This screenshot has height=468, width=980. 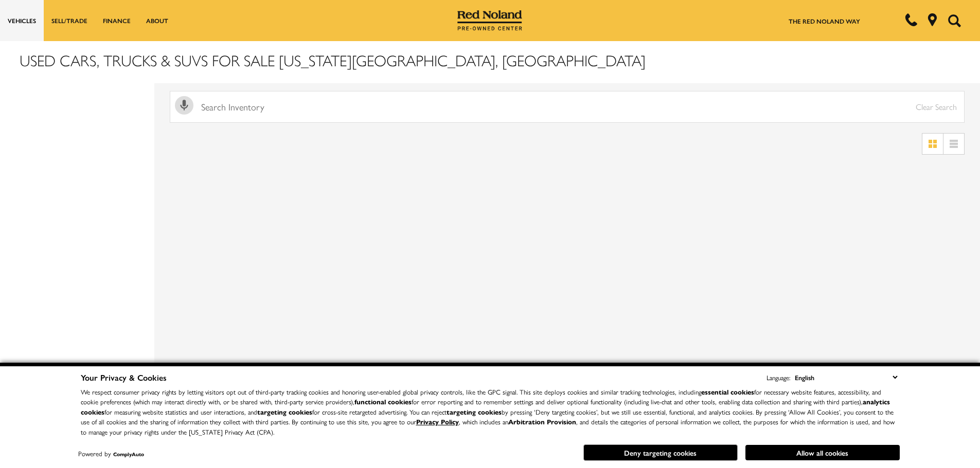 I want to click on p: We respect consumer privacy rights by letting visitors opt out of third-party tracking cookies an..., so click(x=490, y=412).